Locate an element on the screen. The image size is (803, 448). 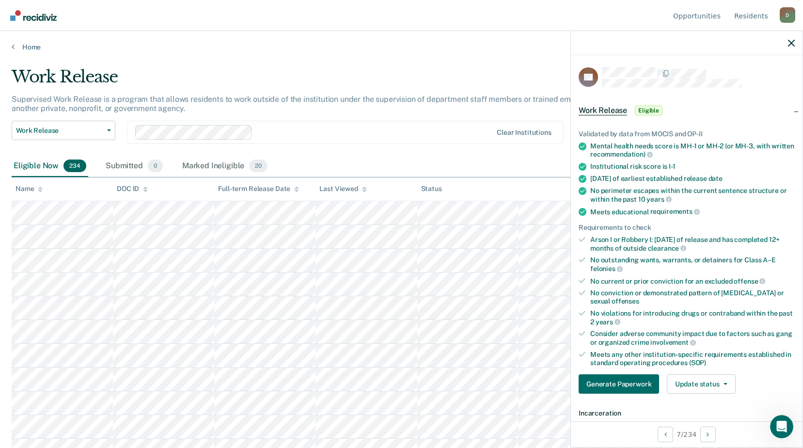
div: No violations for introducing drugs or contraband within the past 2 is located at coordinates (693, 317).